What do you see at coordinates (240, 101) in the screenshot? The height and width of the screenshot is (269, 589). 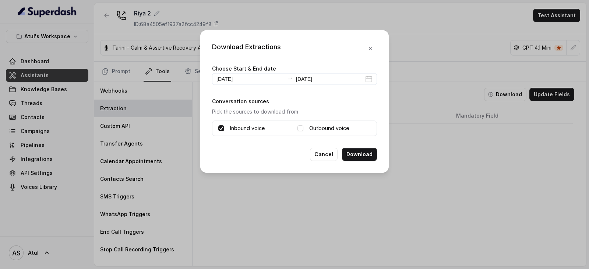 I see `label: Conversation sources` at bounding box center [240, 101].